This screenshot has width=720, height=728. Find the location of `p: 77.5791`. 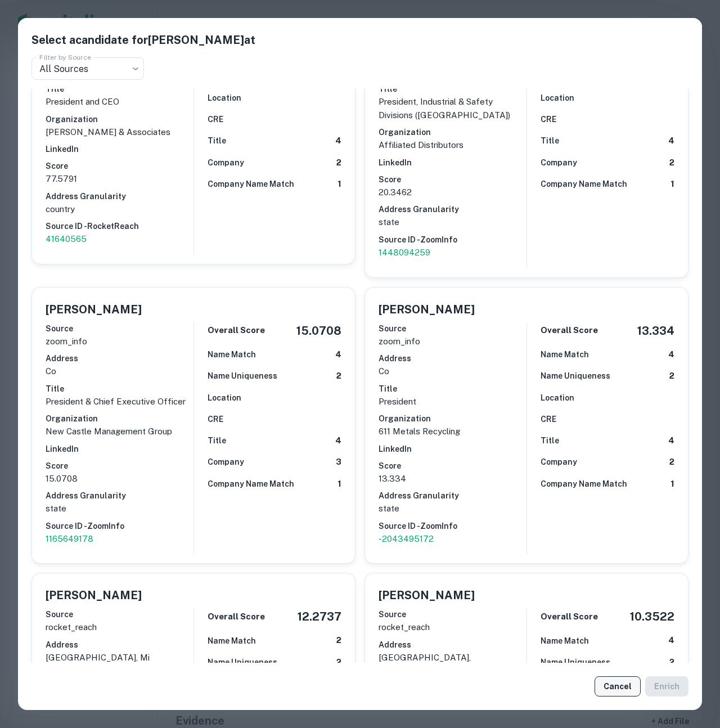

p: 77.5791 is located at coordinates (119, 179).